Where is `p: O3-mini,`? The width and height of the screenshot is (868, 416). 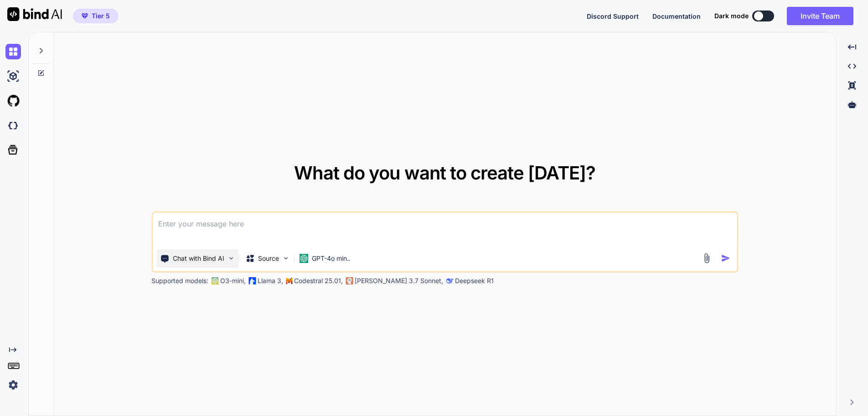 p: O3-mini, is located at coordinates (233, 281).